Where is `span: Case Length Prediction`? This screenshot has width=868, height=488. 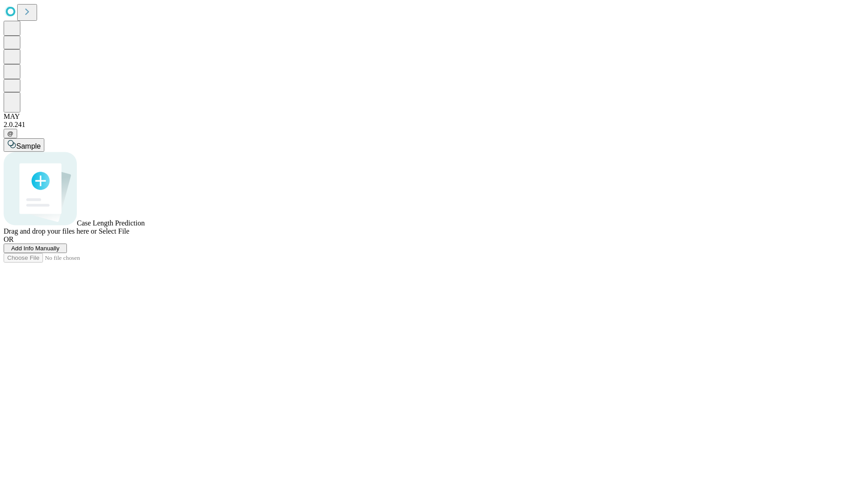 span: Case Length Prediction is located at coordinates (110, 223).